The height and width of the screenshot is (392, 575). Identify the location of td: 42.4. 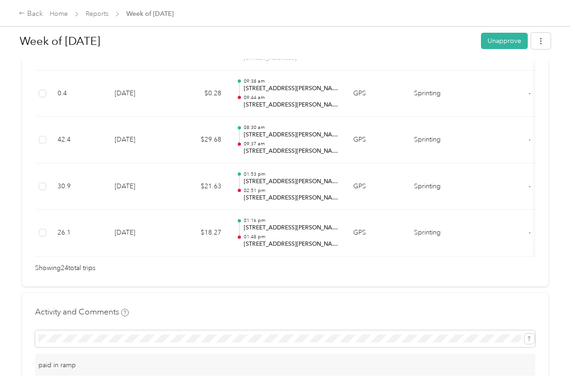
(79, 140).